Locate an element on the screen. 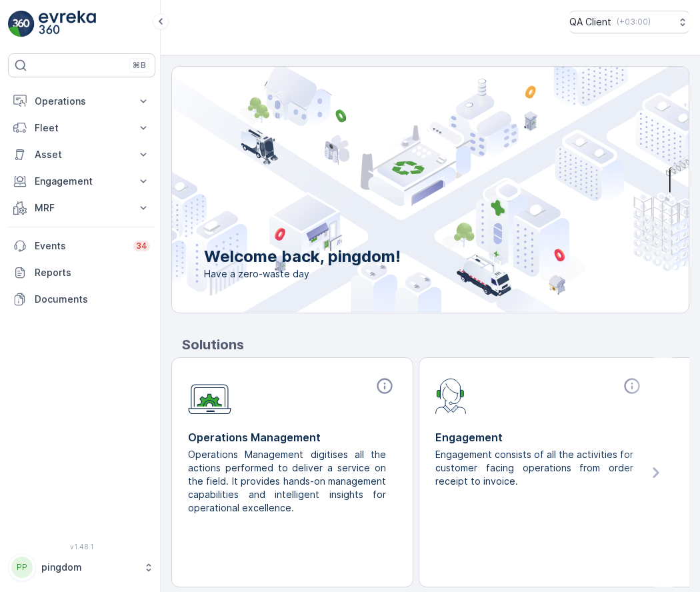 The image size is (700, 592). button: MRF is located at coordinates (81, 208).